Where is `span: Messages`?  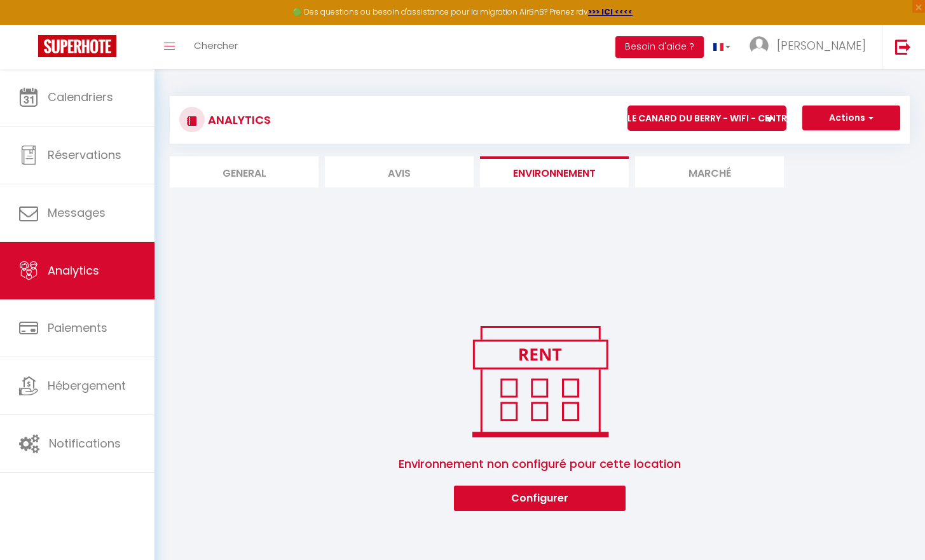 span: Messages is located at coordinates (76, 213).